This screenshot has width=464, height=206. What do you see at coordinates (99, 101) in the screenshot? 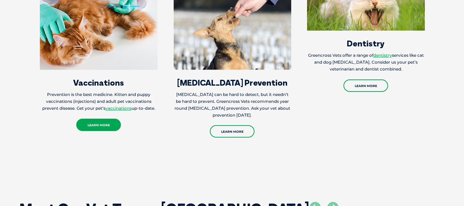
I see `p: Prevention is the best medicine. Kitten and puppy vaccinations (injections) and adult pet vaccina...` at bounding box center [99, 101].